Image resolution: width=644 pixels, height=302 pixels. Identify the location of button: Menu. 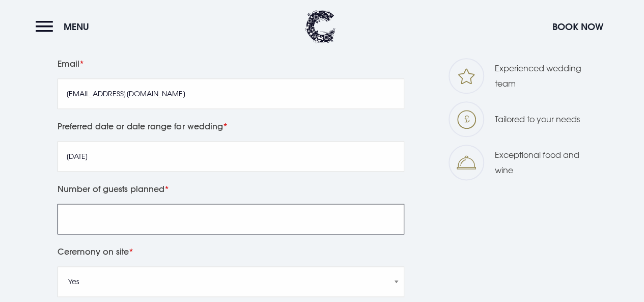
(65, 27).